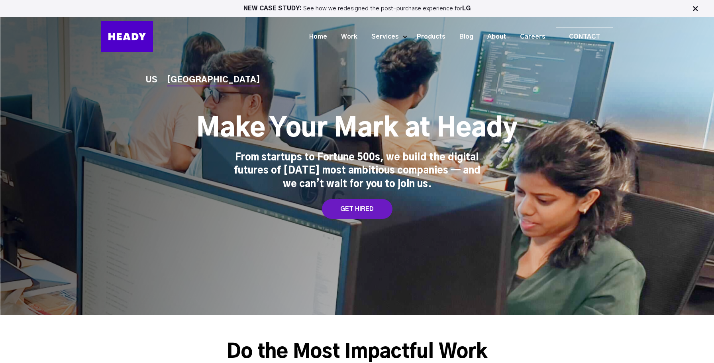 The height and width of the screenshot is (363, 714). I want to click on a: GET HIRED, so click(357, 209).